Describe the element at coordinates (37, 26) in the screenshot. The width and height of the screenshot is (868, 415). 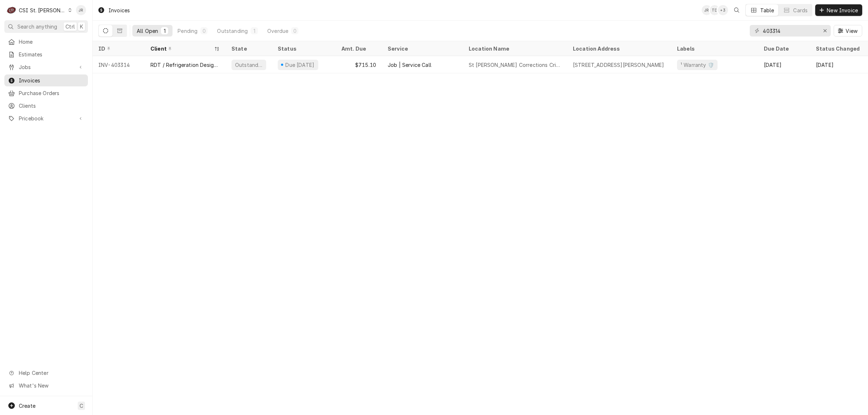
I see `span: Search anything` at that location.